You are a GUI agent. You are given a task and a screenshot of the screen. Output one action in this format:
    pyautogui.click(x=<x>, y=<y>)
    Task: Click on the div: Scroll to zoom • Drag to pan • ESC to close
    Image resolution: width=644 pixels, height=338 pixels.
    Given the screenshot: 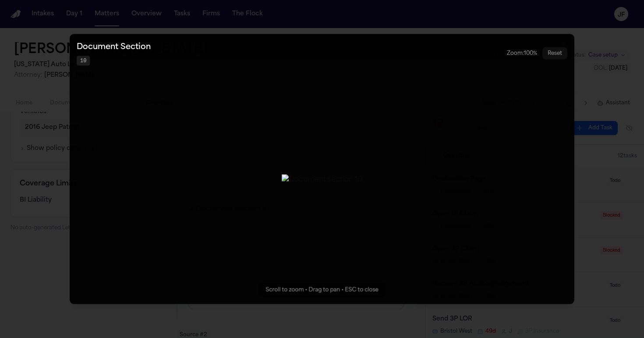 What is the action you would take?
    pyautogui.click(x=322, y=290)
    